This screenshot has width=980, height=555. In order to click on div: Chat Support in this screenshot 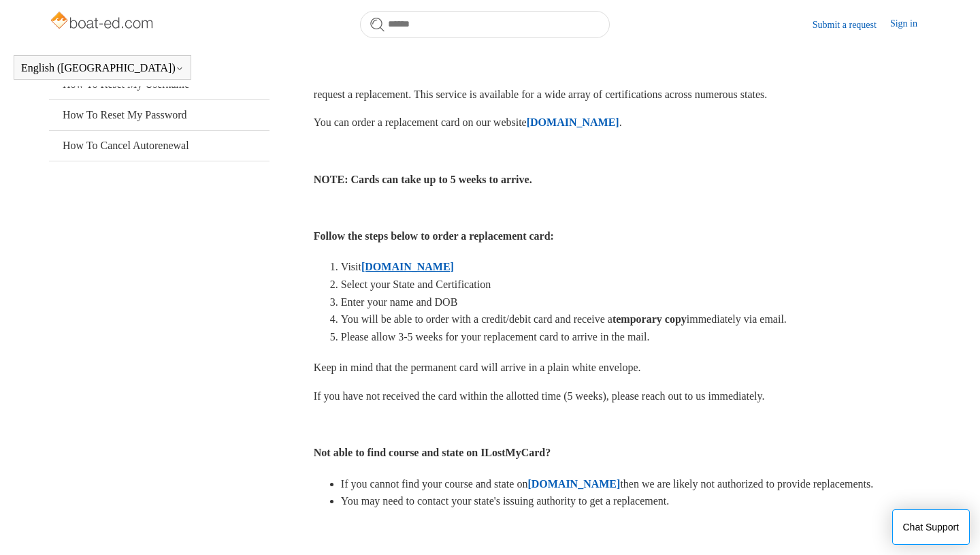, I will do `click(931, 527)`.